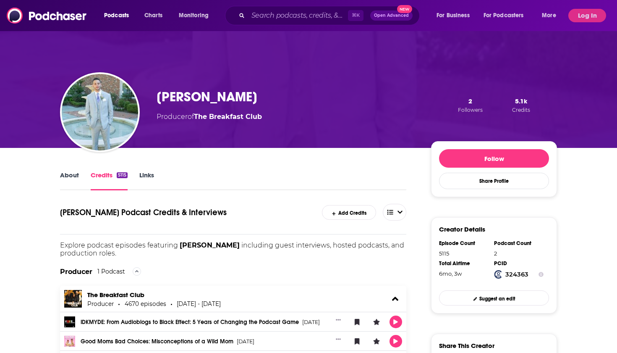 This screenshot has height=353, width=617. What do you see at coordinates (453, 16) in the screenshot?
I see `span: For Business` at bounding box center [453, 16].